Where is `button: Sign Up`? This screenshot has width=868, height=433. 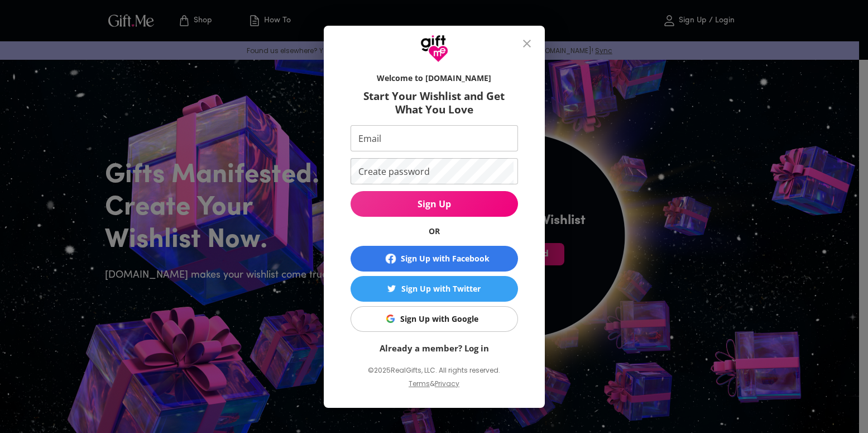
button: Sign Up is located at coordinates (434, 204).